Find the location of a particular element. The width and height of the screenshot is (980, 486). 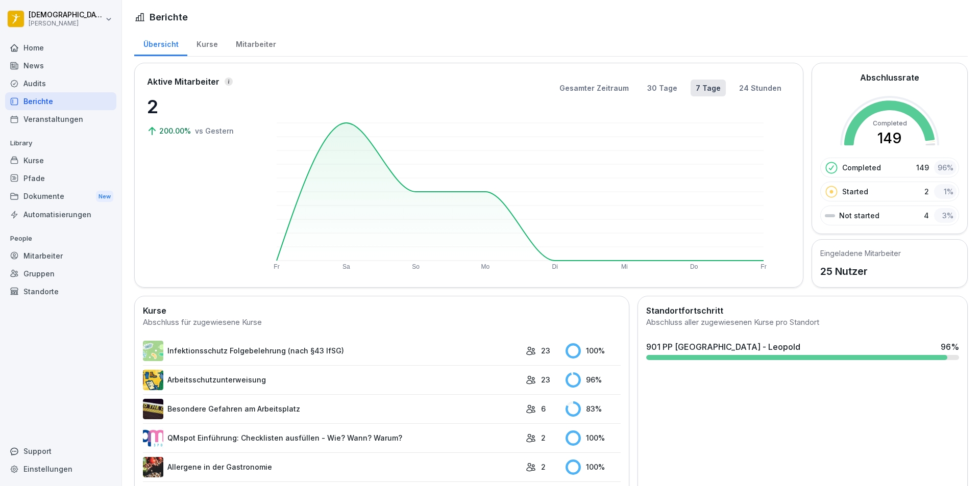

img: bgsrfyvhdm6180ponve2jajk.png is located at coordinates (153, 380).